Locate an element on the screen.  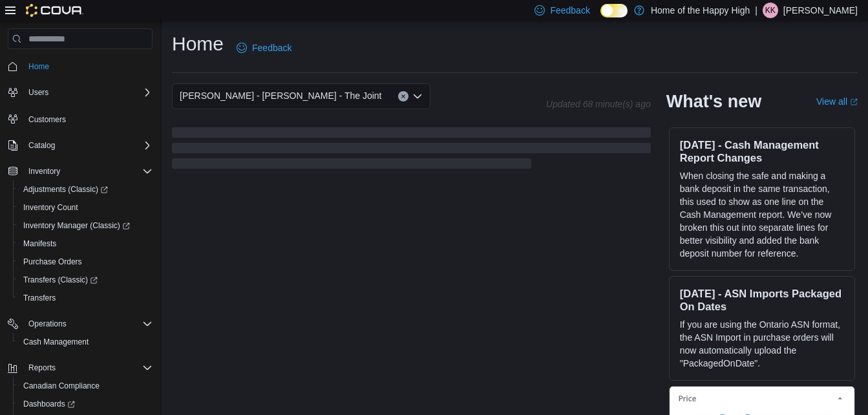
a: Home is located at coordinates (39, 67).